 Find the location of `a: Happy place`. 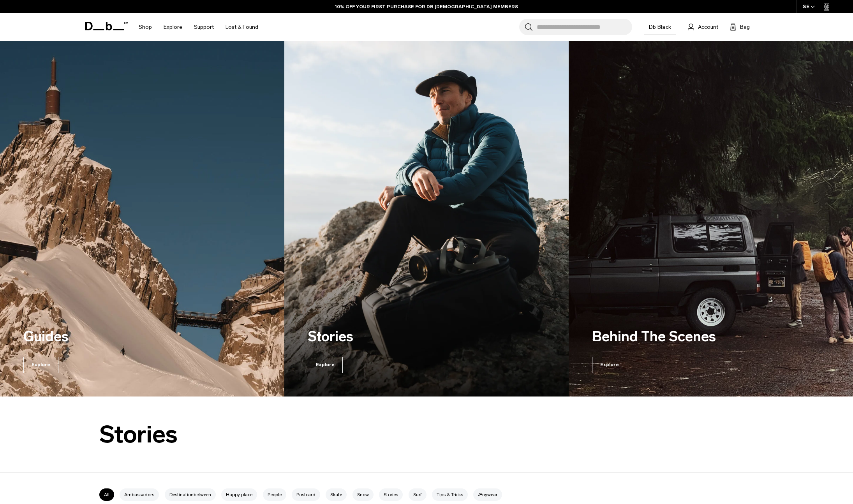

a: Happy place is located at coordinates (239, 495).